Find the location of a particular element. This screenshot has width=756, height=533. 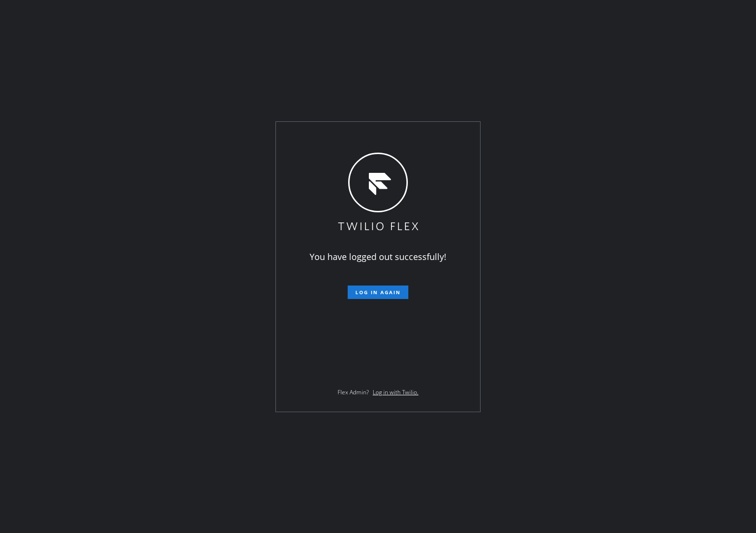

a: Log in with Twilio. is located at coordinates (395, 392).